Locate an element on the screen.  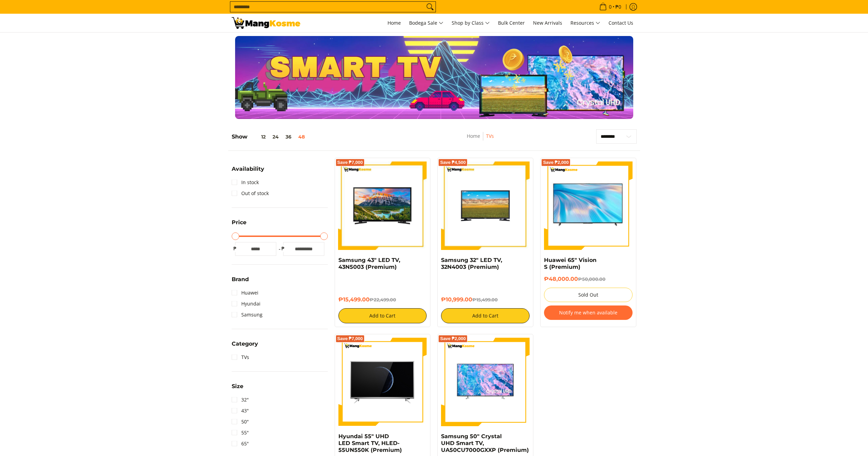
span: ₱0 is located at coordinates (618, 7).